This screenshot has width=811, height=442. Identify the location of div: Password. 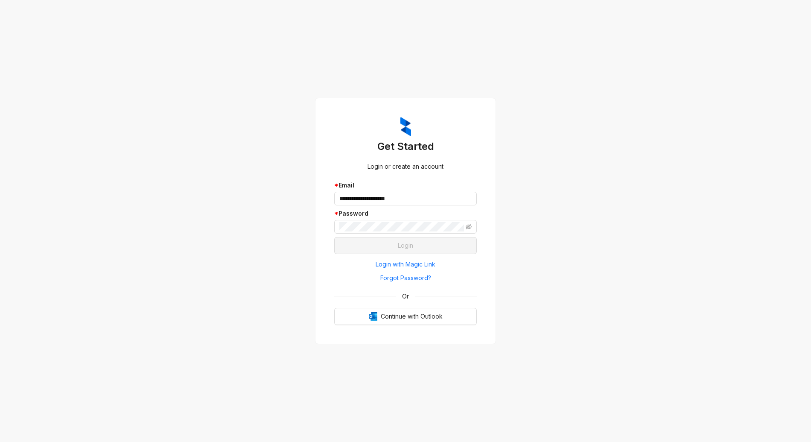
(405, 213).